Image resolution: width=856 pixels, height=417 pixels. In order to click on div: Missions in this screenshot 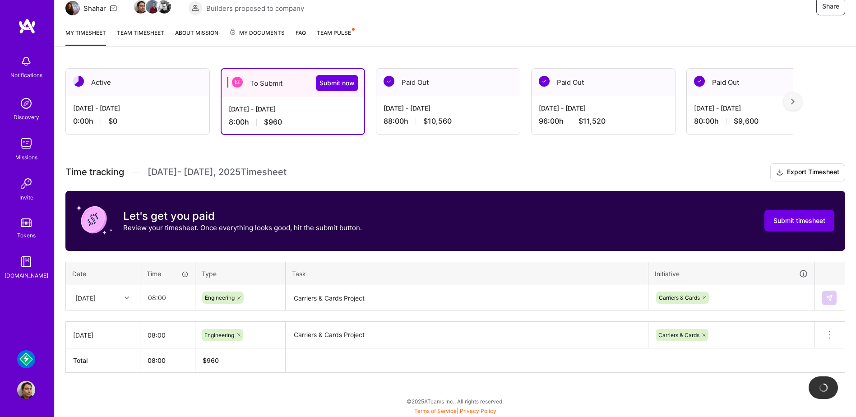, I will do `click(26, 157)`.